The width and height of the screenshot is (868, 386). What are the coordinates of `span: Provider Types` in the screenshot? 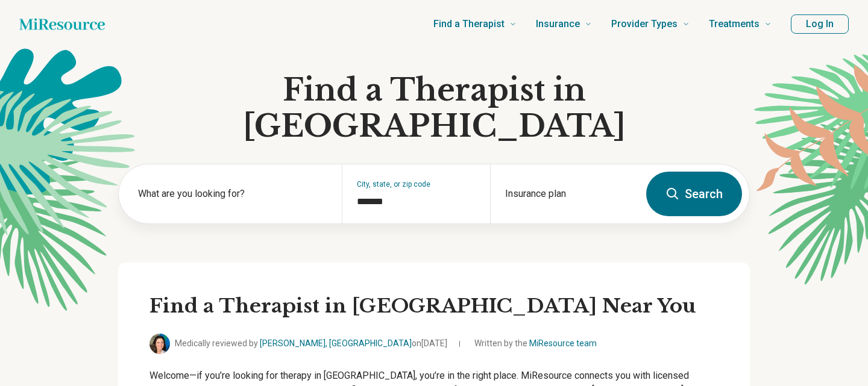 It's located at (644, 24).